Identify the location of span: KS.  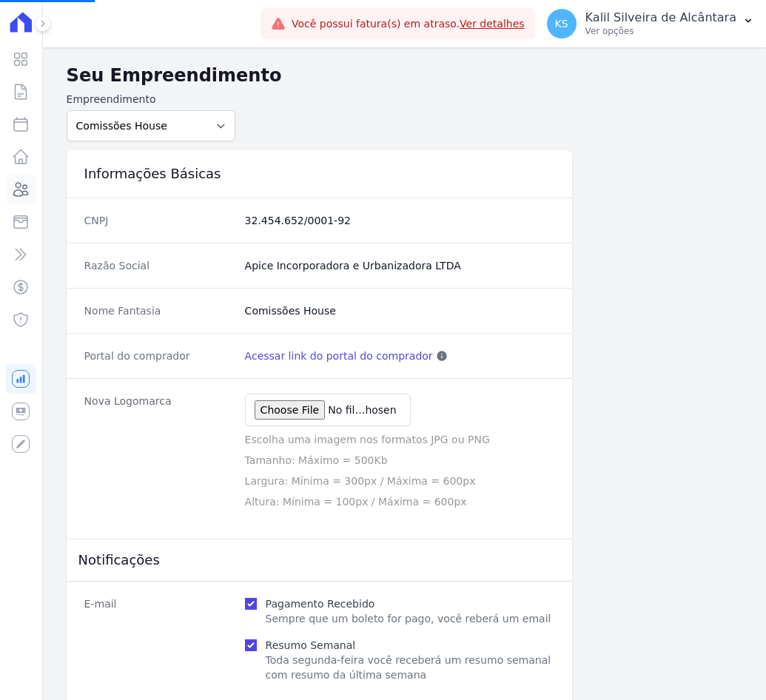
(562, 24).